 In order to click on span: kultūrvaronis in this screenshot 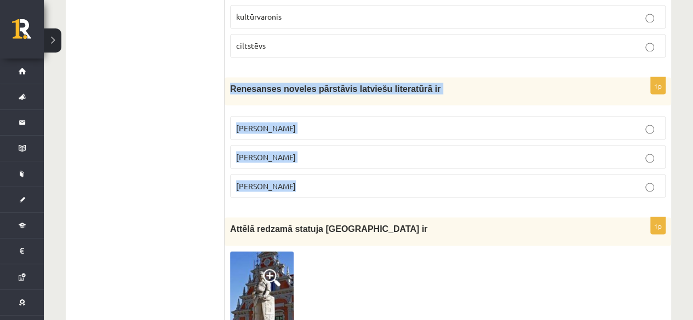, I will do `click(259, 16)`.